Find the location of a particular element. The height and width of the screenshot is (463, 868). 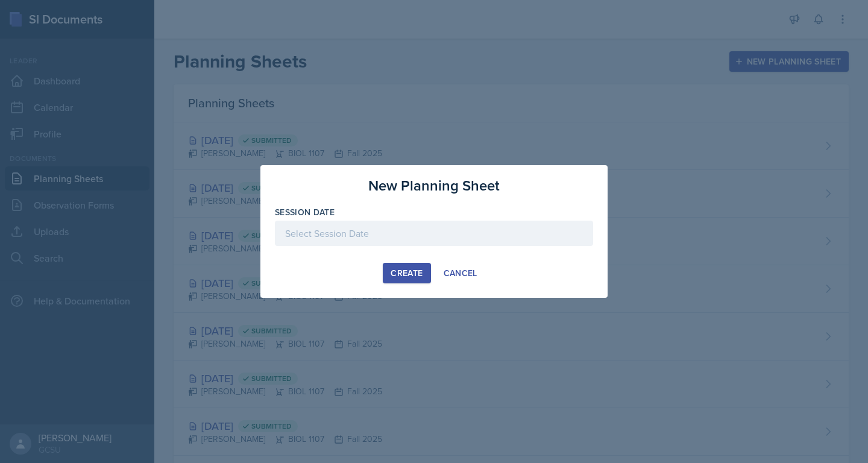

button: Create is located at coordinates (406, 274).